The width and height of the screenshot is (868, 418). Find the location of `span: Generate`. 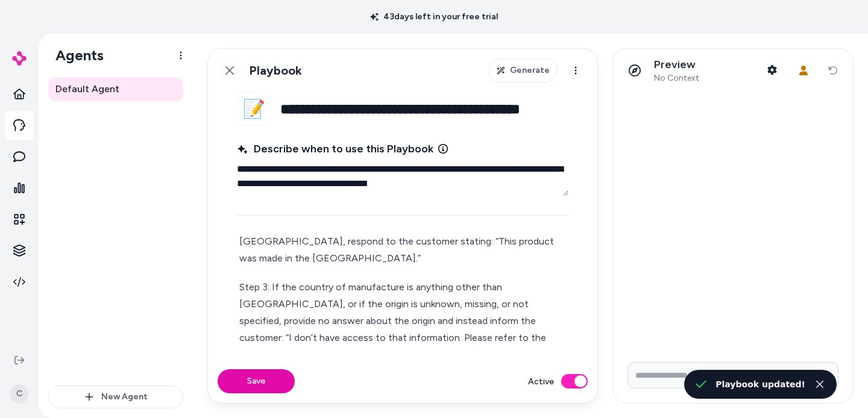

span: Generate is located at coordinates (529, 71).